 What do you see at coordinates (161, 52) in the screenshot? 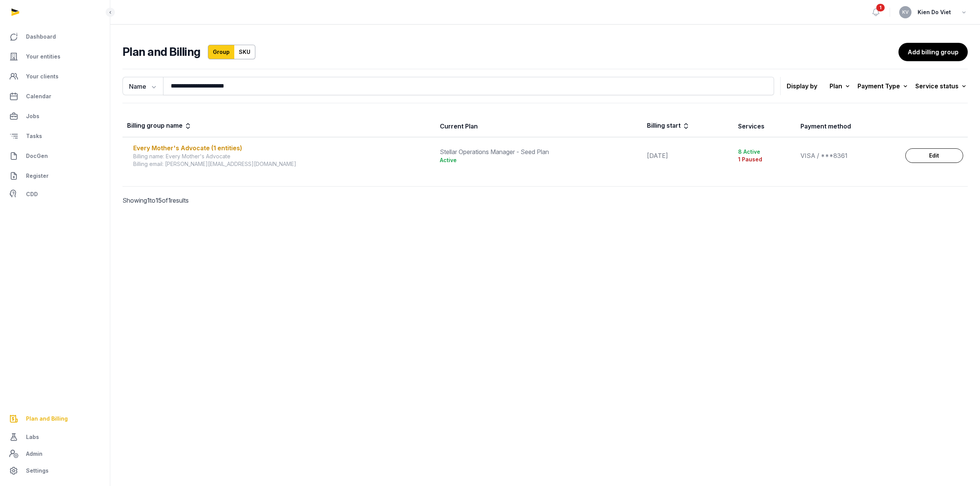
I see `h2: Plan and Billing` at bounding box center [161, 52].